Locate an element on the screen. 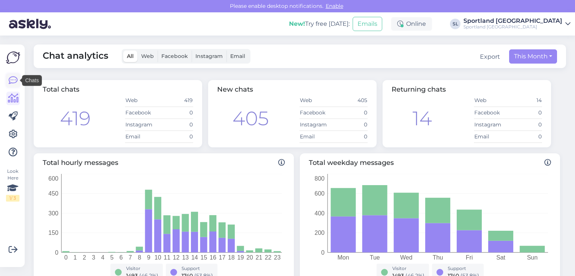  tspan: Sun is located at coordinates (532, 257).